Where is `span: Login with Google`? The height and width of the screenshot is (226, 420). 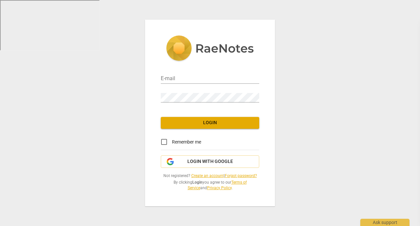 span: Login with Google is located at coordinates (210, 161).